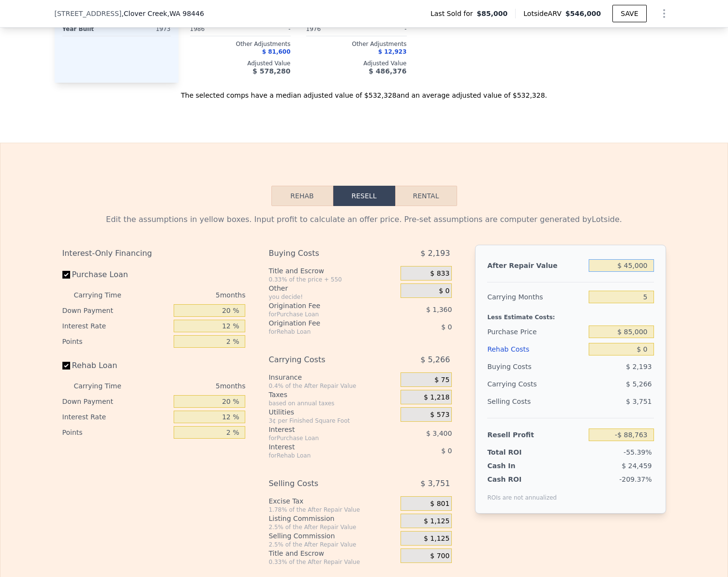  I want to click on div: Less Estimate Costs:, so click(571, 315).